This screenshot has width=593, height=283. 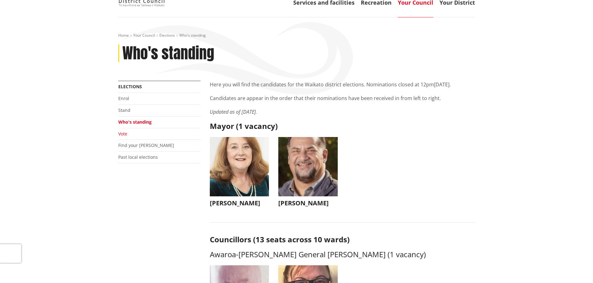 I want to click on a: Enrol, so click(x=123, y=98).